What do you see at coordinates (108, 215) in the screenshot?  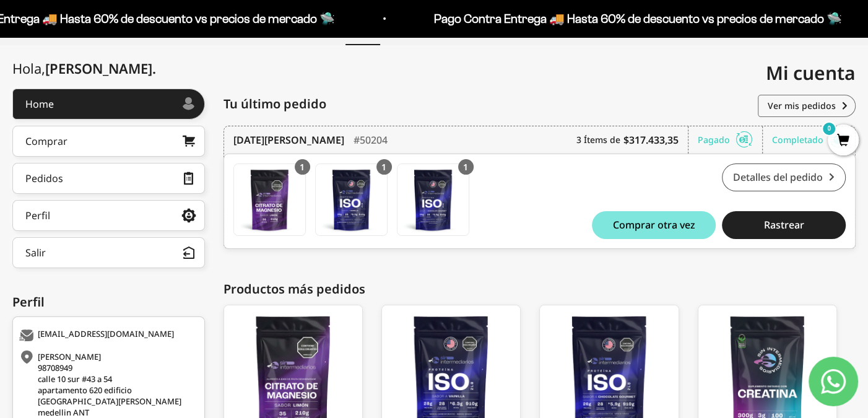 I see `a: Perfil` at bounding box center [108, 215].